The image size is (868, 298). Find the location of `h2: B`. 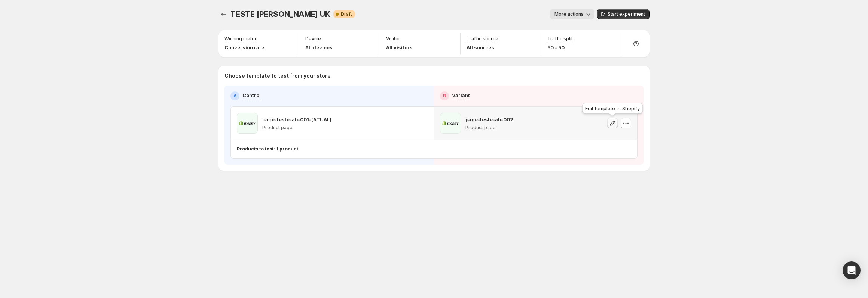

h2: B is located at coordinates (445, 96).